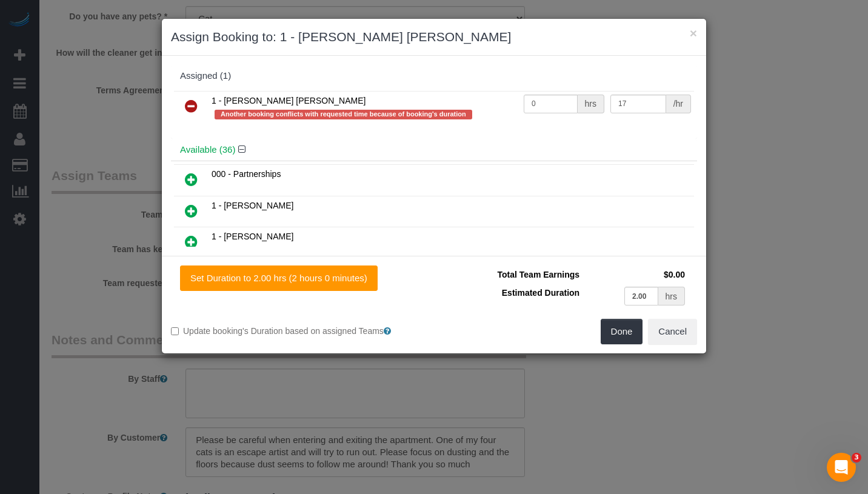  What do you see at coordinates (434, 76) in the screenshot?
I see `div: Assigned (1)` at bounding box center [434, 76].